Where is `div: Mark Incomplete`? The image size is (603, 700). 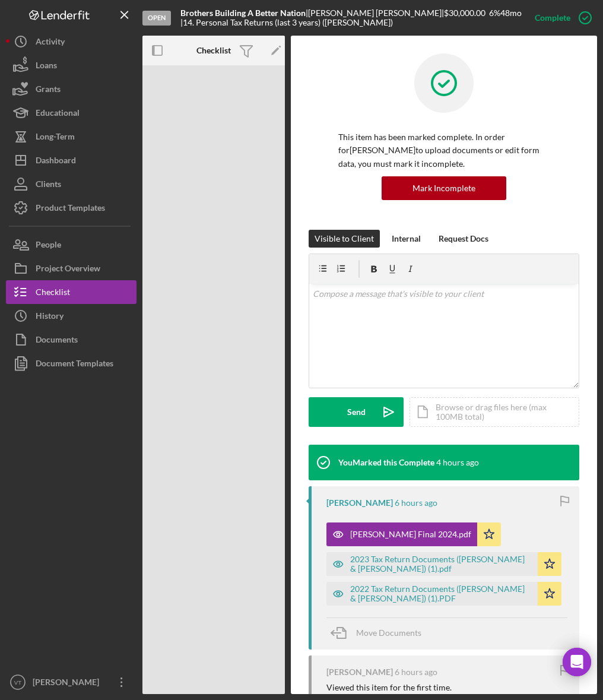
div: Mark Incomplete is located at coordinates (444, 188).